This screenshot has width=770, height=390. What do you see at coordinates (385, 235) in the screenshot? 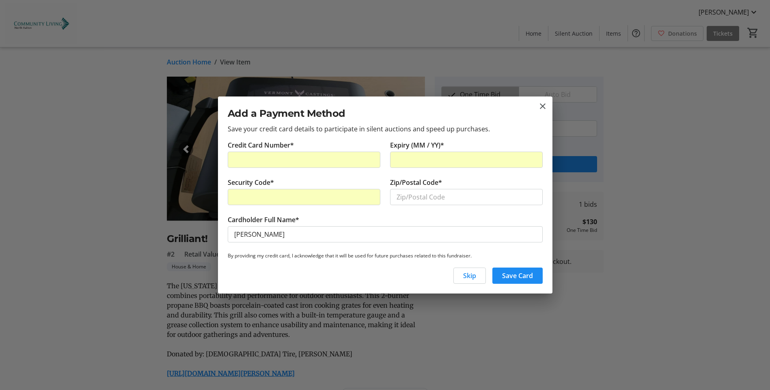
I see `input: Card Holder Name` at bounding box center [385, 235].